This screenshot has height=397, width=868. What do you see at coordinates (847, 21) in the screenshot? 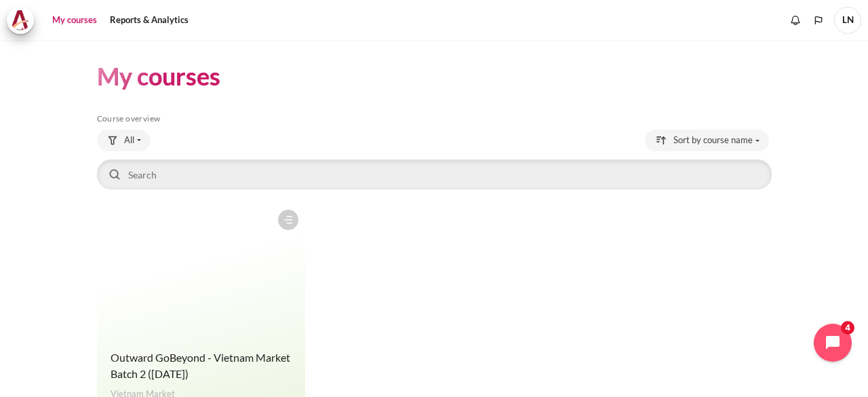
I see `span: LN` at bounding box center [847, 21].